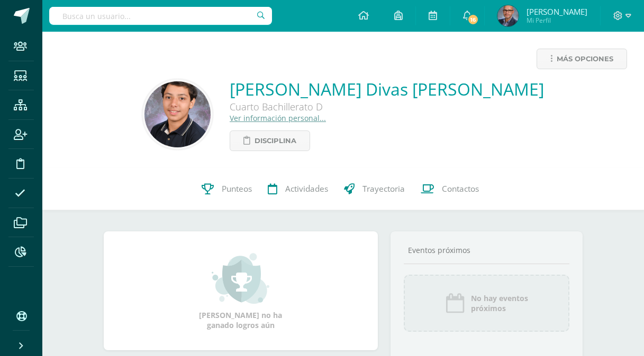 This screenshot has width=644, height=356. Describe the element at coordinates (374, 189) in the screenshot. I see `a: Trayectoria` at that location.